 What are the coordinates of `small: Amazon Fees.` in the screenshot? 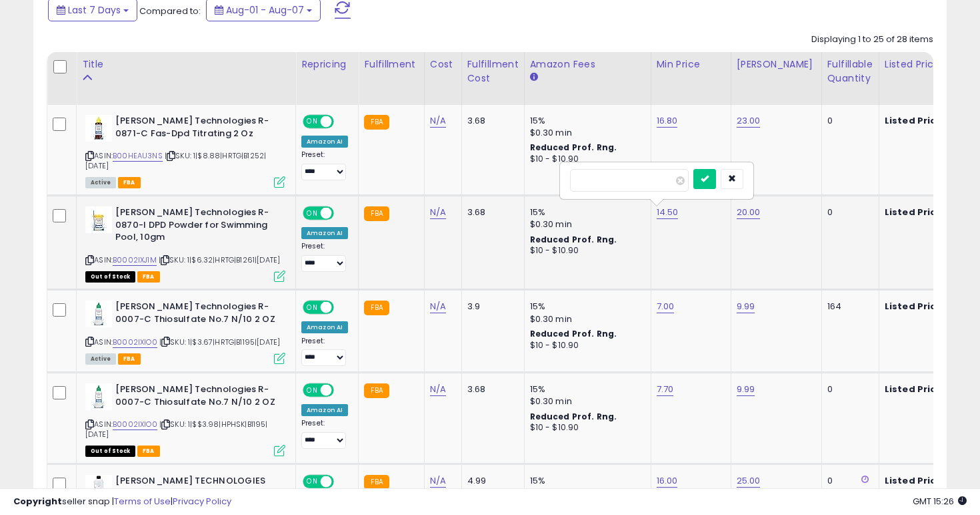 It's located at (534, 77).